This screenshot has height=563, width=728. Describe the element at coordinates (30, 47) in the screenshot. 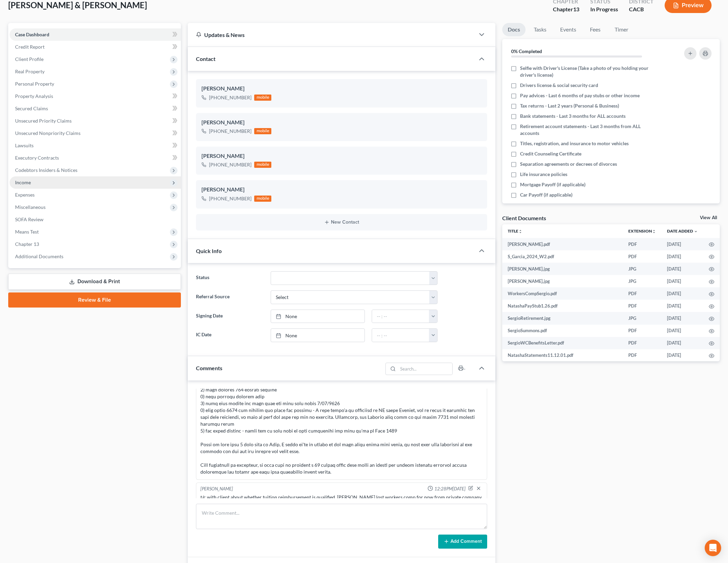

I see `span: Credit Report` at that location.